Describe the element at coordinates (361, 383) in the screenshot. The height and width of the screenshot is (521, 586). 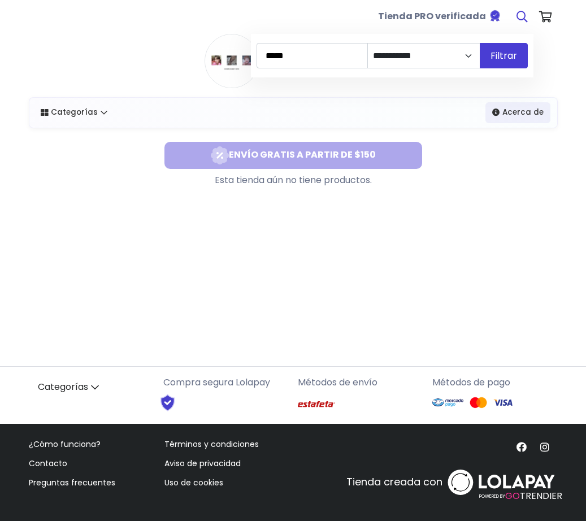
I see `p: Métodos de envío` at that location.